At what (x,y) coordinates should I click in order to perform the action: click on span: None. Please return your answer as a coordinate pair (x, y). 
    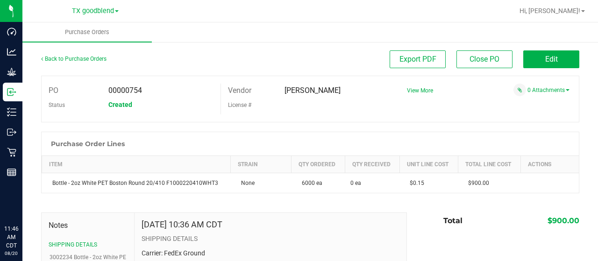
    Looking at the image, I should click on (245, 183).